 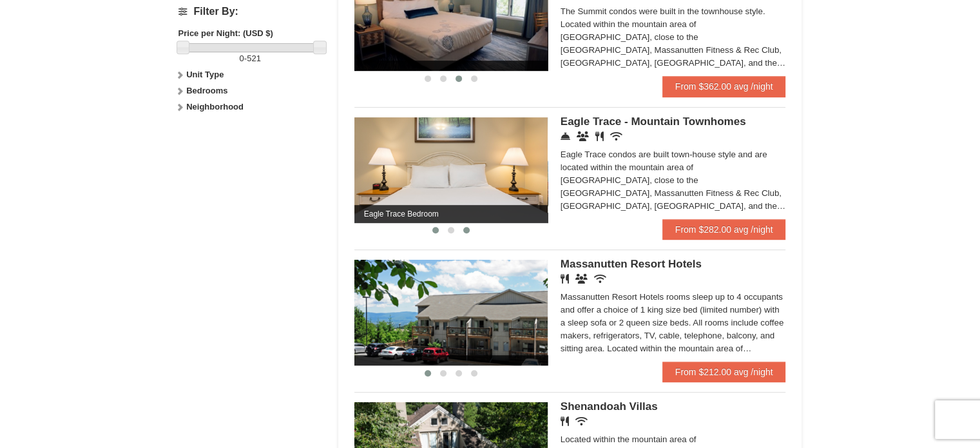 What do you see at coordinates (631, 264) in the screenshot?
I see `span: Massanutten Resort Hotels` at bounding box center [631, 264].